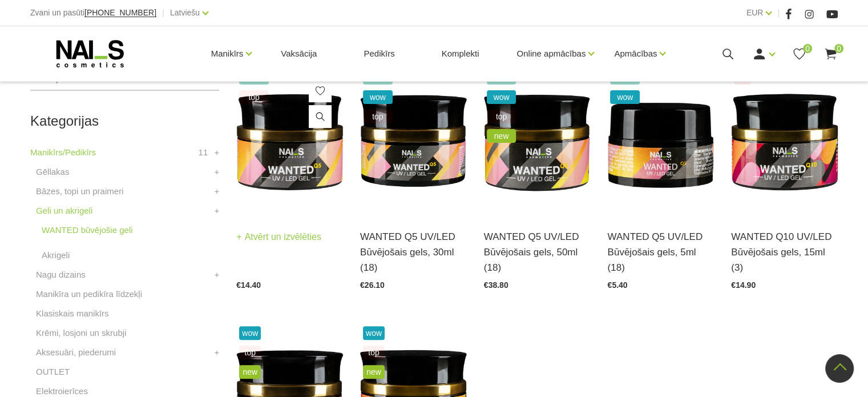 This screenshot has height=397, width=868. I want to click on a: Klasiskais manikīrs, so click(72, 314).